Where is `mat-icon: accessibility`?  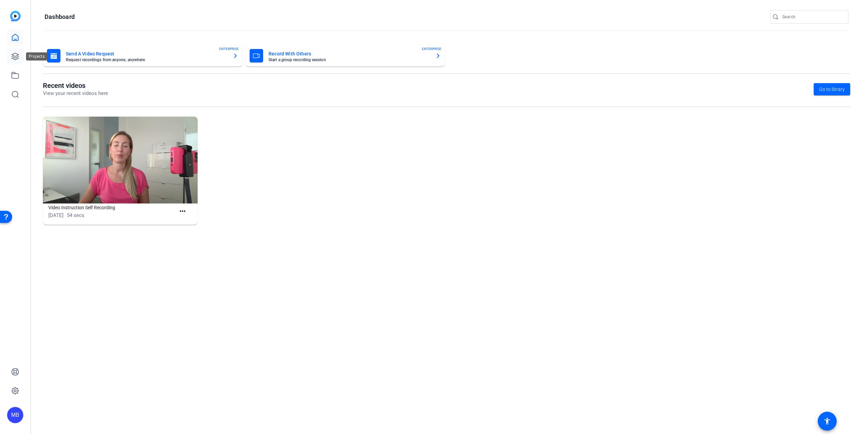
mat-icon: accessibility is located at coordinates (827, 421).